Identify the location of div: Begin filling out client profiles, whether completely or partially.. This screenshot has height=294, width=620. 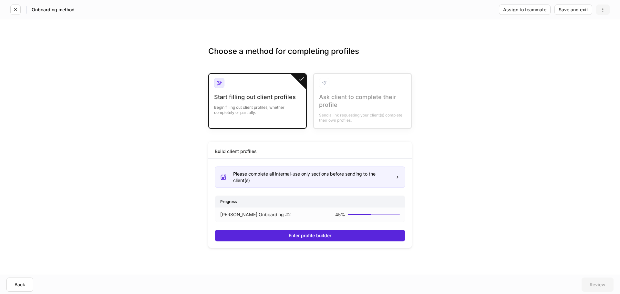
(257, 108).